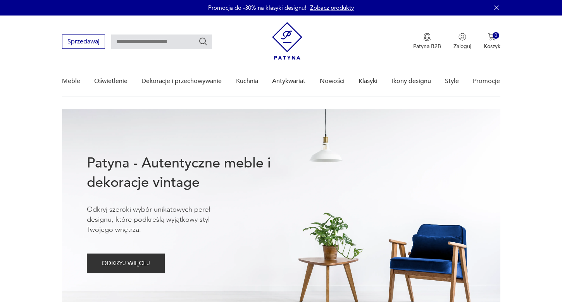 This screenshot has height=302, width=562. I want to click on a: Ikona medaluPatyna B2B, so click(427, 41).